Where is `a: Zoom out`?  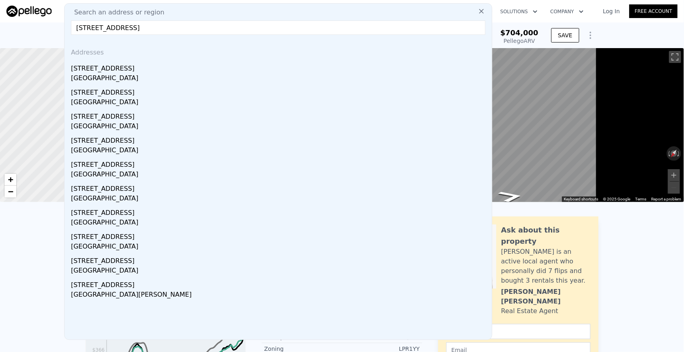
a: Zoom out is located at coordinates (10, 192).